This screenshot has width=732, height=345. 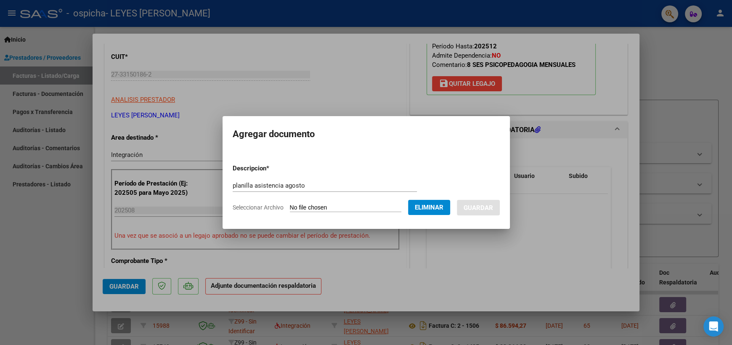 I want to click on span: Seleccionar Archivo, so click(x=258, y=207).